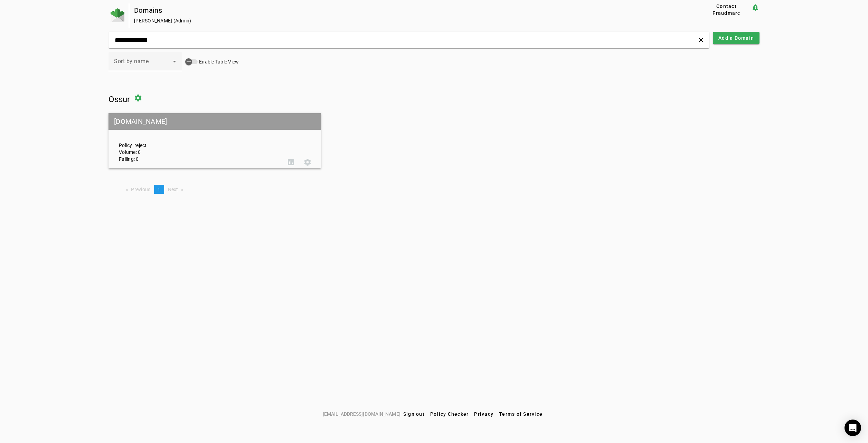 The width and height of the screenshot is (868, 443). Describe the element at coordinates (414, 414) in the screenshot. I see `button: Sign out` at that location.